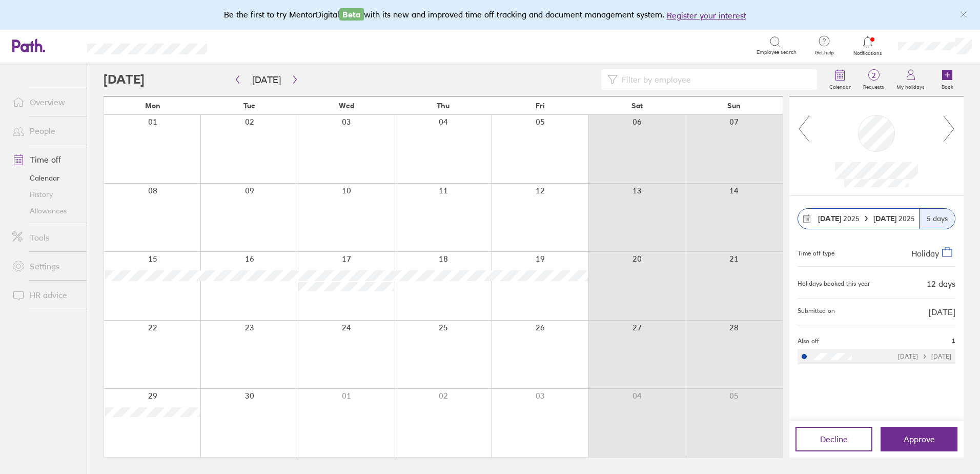  I want to click on span: Beta, so click(352, 15).